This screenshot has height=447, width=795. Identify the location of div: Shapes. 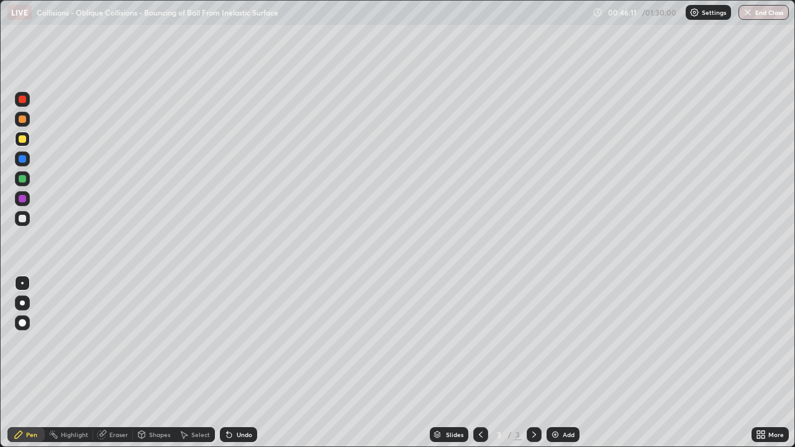
(160, 435).